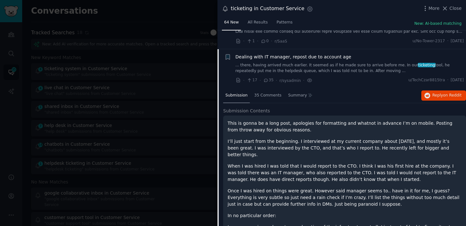 The width and height of the screenshot is (466, 226). I want to click on div: ticketing in Customer Service, so click(267, 9).